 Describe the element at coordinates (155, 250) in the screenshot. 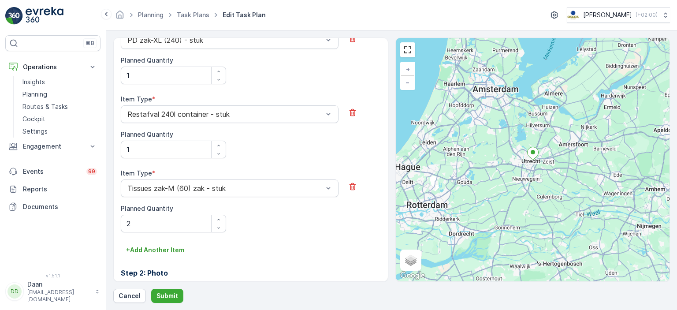

I see `p: + Add Another Item` at that location.